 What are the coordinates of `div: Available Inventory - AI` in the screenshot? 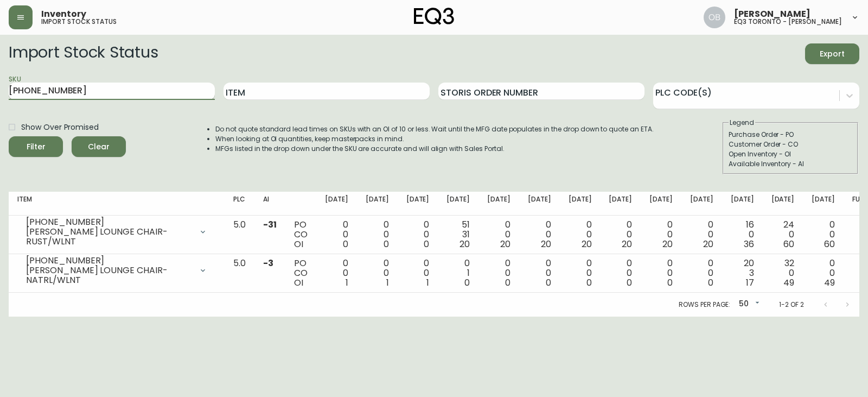 It's located at (791, 164).